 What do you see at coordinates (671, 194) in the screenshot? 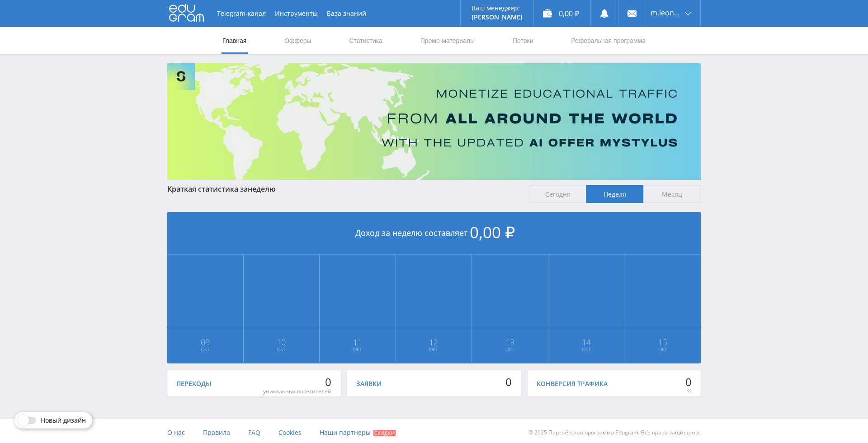
I see `span: Месяц` at bounding box center [671, 194].